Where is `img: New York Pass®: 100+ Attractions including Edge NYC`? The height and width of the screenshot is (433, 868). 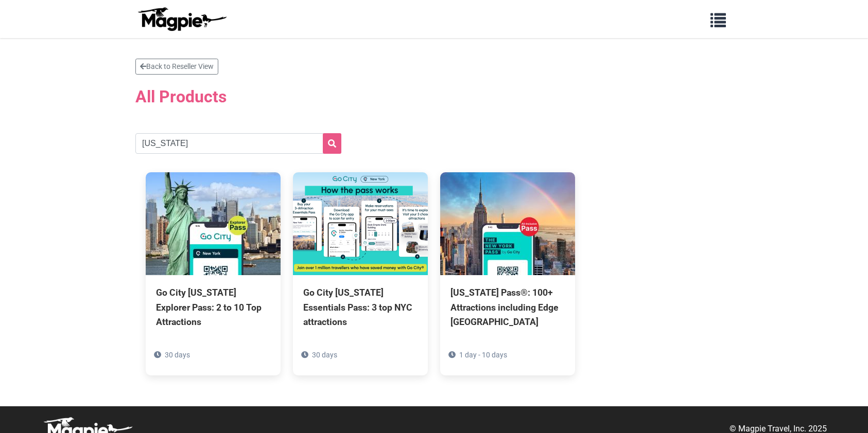
img: New York Pass®: 100+ Attractions including Edge NYC is located at coordinates (507, 224).